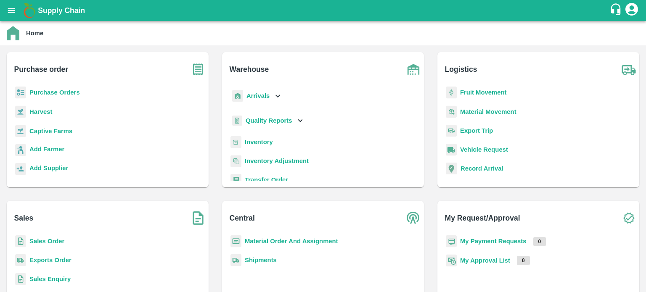 The image size is (646, 292). I want to click on img: fruit, so click(451, 93).